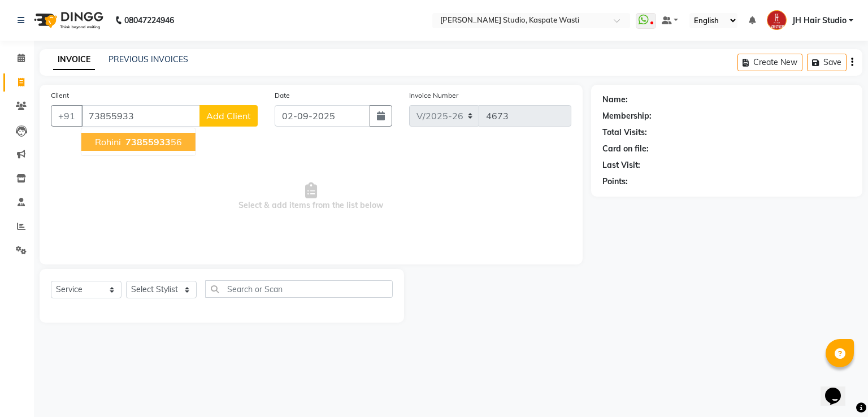  Describe the element at coordinates (228, 116) in the screenshot. I see `span: Add Client` at that location.